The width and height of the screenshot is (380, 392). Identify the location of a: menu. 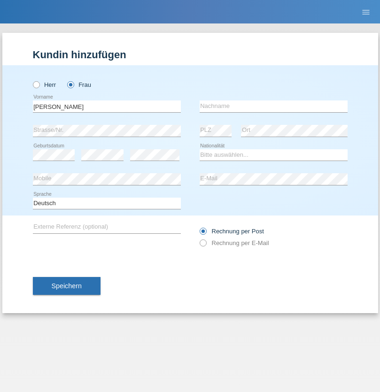
(366, 12).